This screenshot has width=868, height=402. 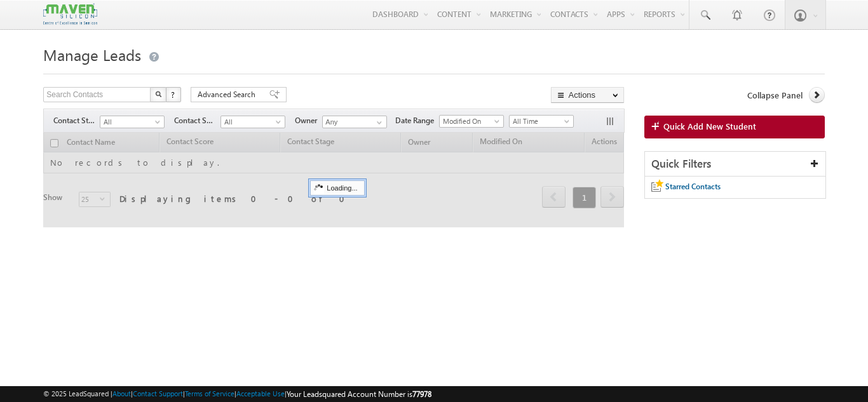 I want to click on img: Search, so click(x=158, y=94).